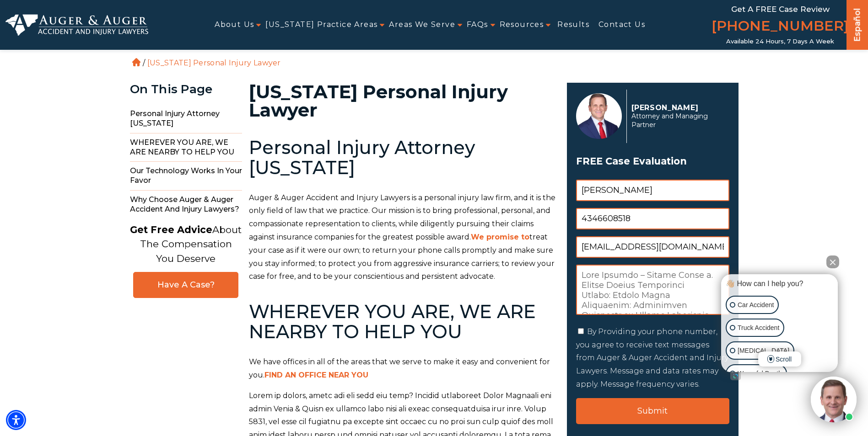  I want to click on span: Get a FREE Case Review, so click(780, 9).